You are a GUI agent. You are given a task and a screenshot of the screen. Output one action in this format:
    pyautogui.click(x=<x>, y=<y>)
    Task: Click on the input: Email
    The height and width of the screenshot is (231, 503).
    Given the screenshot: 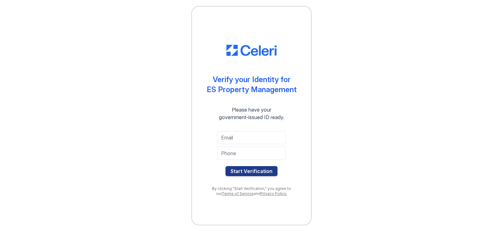 What is the action you would take?
    pyautogui.click(x=252, y=138)
    